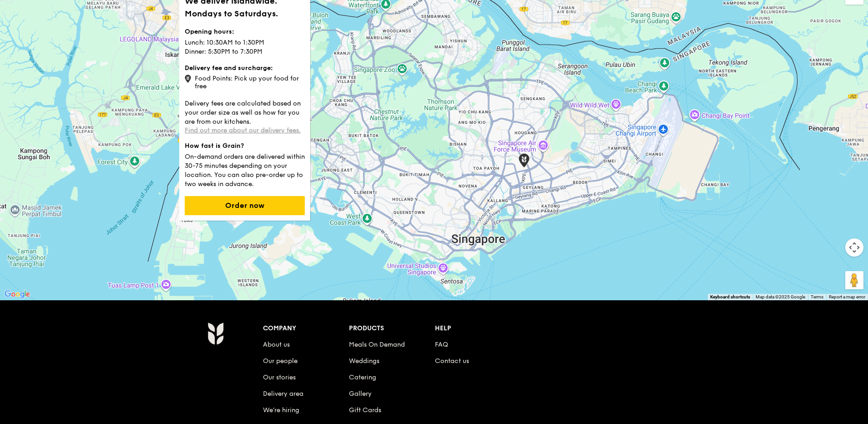 The height and width of the screenshot is (424, 868). I want to click on strong: Delivery fee and surcharge:, so click(229, 68).